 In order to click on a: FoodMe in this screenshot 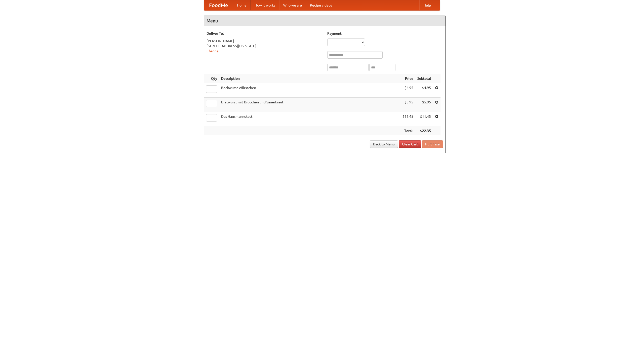, I will do `click(218, 5)`.